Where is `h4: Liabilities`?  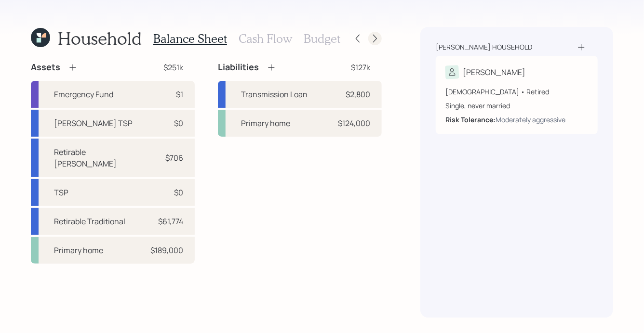 h4: Liabilities is located at coordinates (238, 68).